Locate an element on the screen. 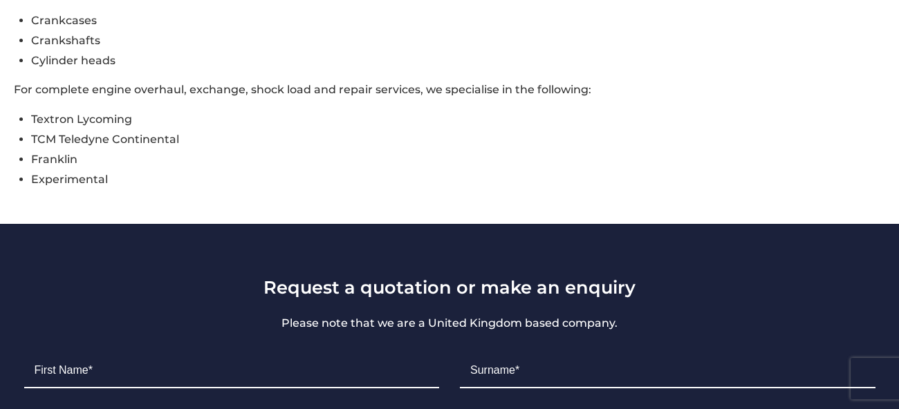 The width and height of the screenshot is (899, 409). li: Crankshafts is located at coordinates (458, 40).